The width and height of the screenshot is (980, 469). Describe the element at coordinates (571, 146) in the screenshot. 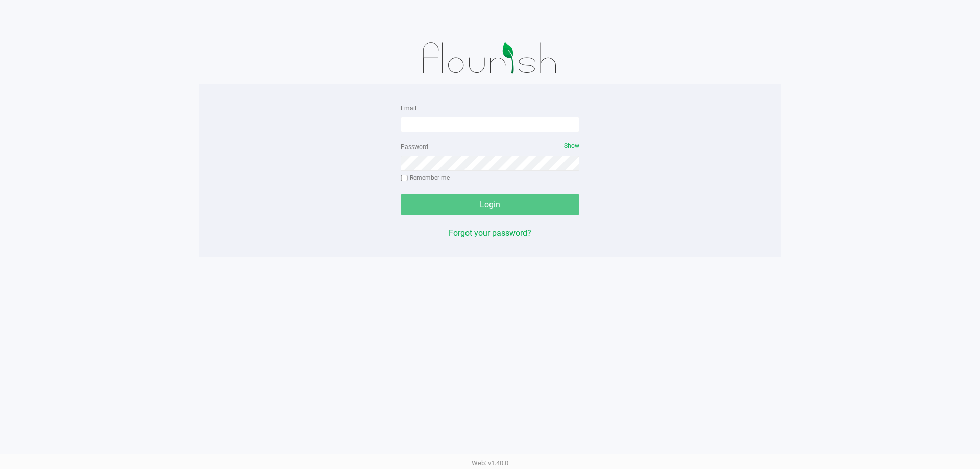

I see `span: Show` at that location.